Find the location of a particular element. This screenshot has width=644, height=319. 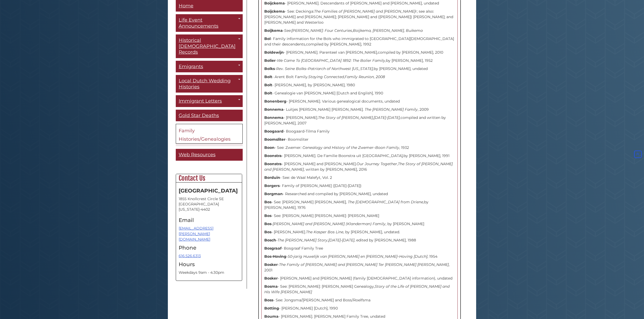

strong: Bosgraaf is located at coordinates (273, 248).